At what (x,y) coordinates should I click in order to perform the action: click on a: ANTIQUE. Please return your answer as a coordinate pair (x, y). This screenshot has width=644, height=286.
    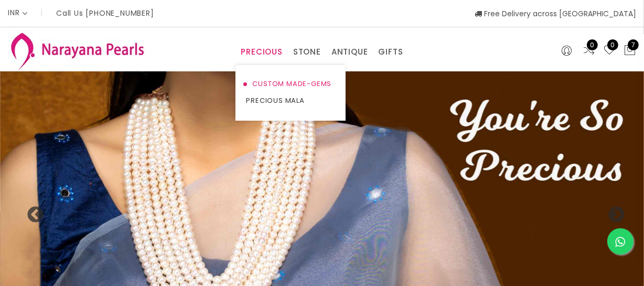
    Looking at the image, I should click on (350, 52).